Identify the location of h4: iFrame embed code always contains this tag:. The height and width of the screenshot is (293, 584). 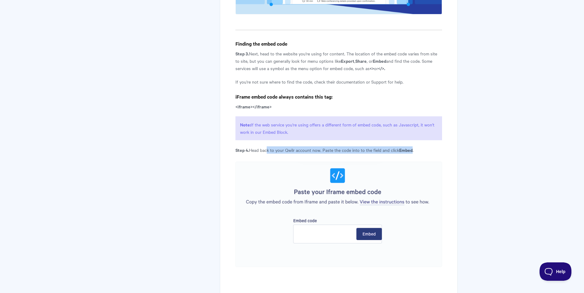
(338, 97).